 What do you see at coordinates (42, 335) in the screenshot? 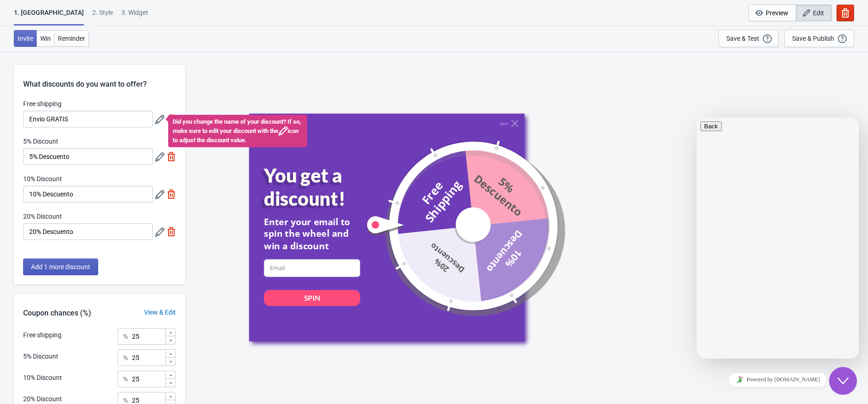
I see `div: Free shipping` at bounding box center [42, 335].